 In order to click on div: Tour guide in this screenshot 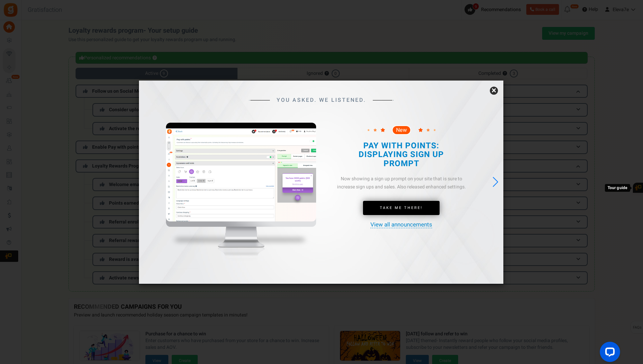, I will do `click(617, 188)`.